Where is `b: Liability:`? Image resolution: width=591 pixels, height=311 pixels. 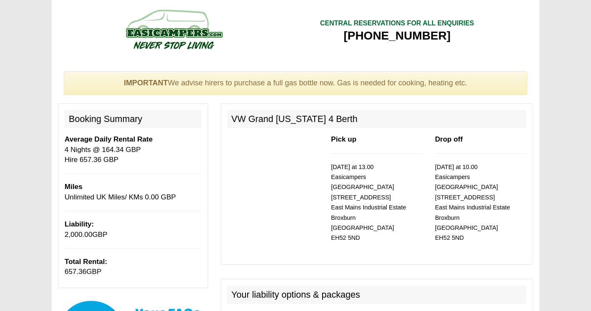
b: Liability: is located at coordinates (79, 224).